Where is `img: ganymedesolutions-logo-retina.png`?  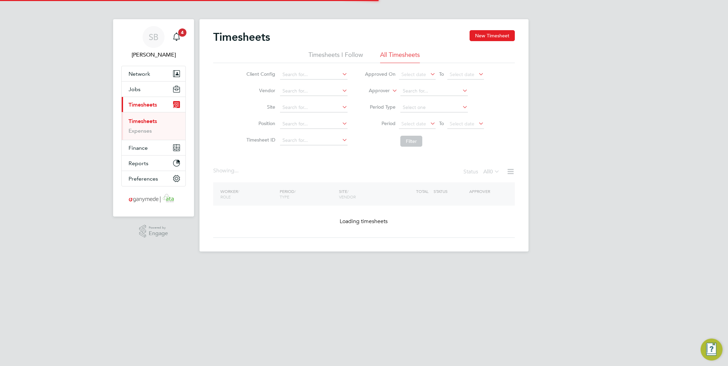
img: ganymedesolutions-logo-retina.png is located at coordinates (153, 199).